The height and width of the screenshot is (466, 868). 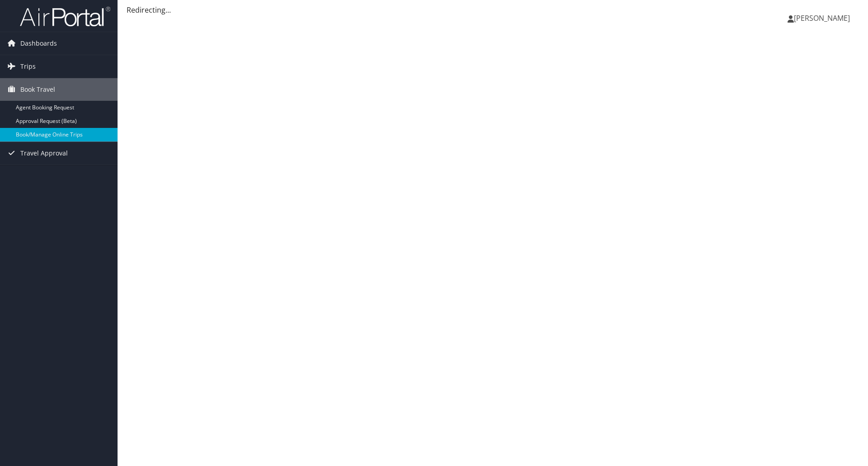 I want to click on span: Travel Approval, so click(x=44, y=153).